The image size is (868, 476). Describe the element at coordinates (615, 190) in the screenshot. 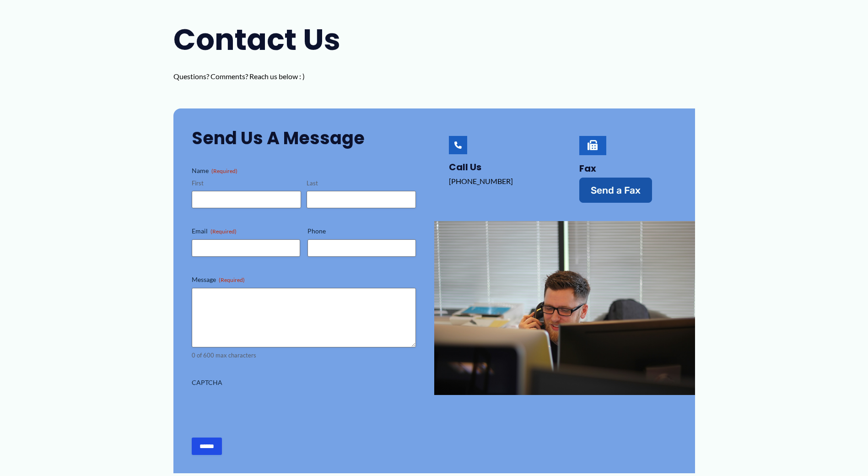

I see `span: Send a Fax` at that location.